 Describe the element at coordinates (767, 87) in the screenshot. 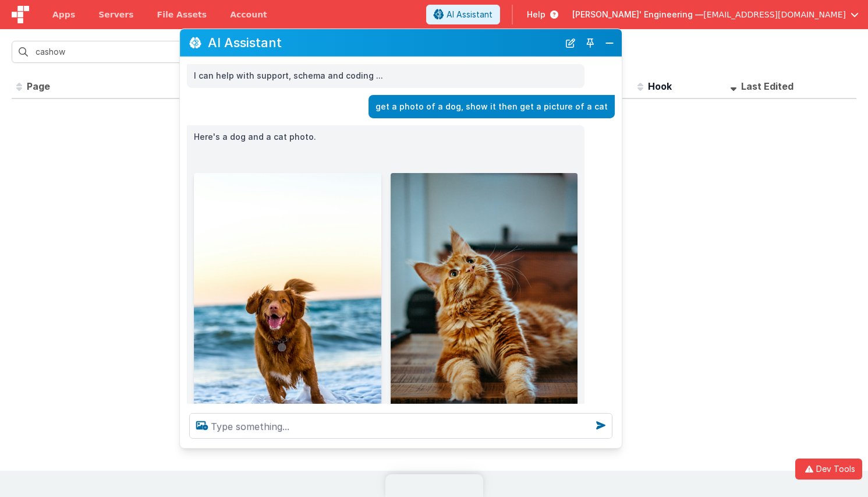

I see `span: Last Edited` at that location.